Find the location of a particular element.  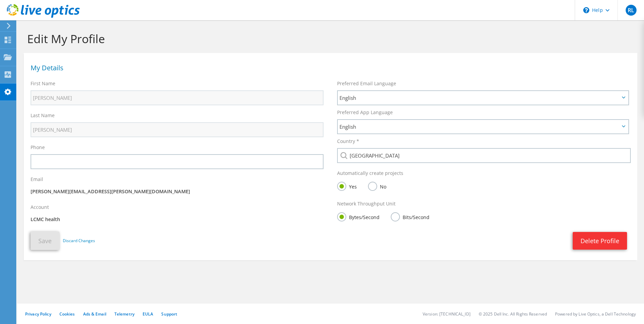

label: Preferred App Language is located at coordinates (365, 113).